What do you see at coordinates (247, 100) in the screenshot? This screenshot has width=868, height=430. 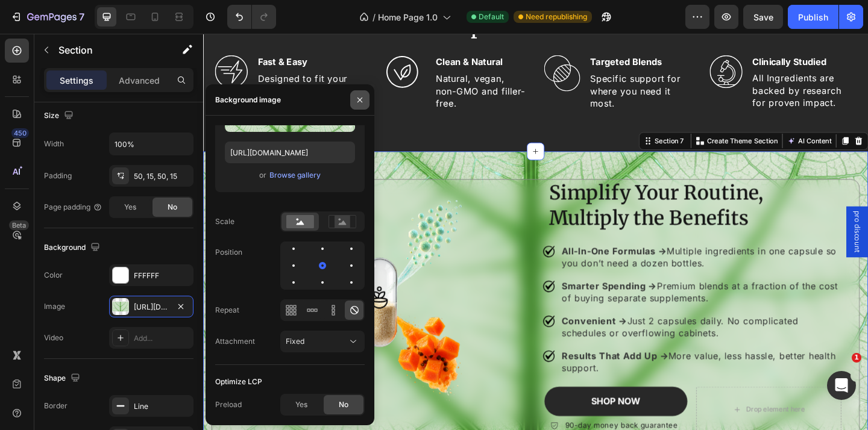 I see `div: Background image` at bounding box center [247, 100].